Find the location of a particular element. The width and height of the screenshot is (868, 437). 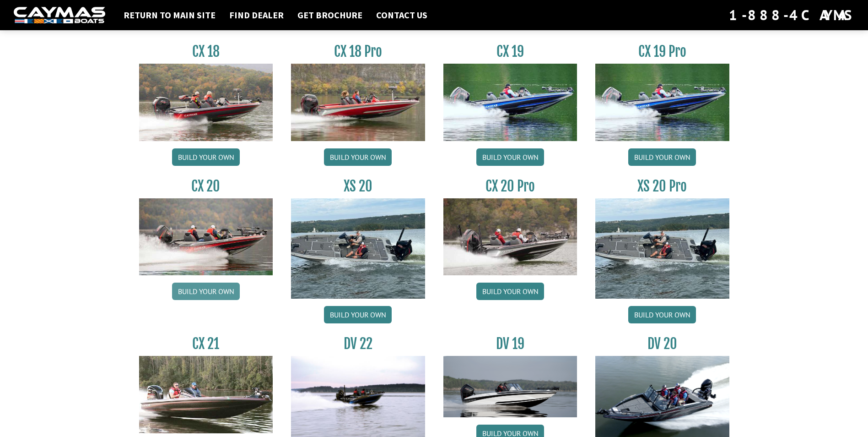

a: Contact Us is located at coordinates (402, 15).